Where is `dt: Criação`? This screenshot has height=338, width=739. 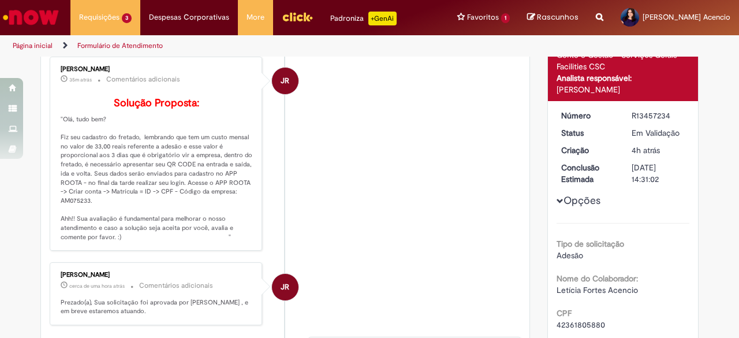 dt: Criação is located at coordinates (588, 150).